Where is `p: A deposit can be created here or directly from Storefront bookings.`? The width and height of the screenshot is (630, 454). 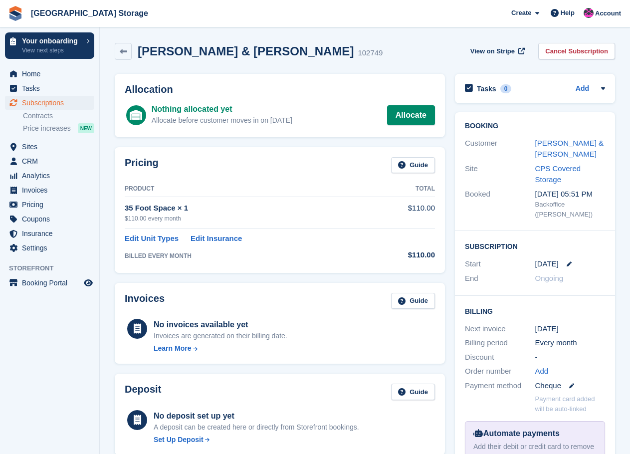
p: A deposit can be created here or directly from Storefront bookings. is located at coordinates (256, 427).